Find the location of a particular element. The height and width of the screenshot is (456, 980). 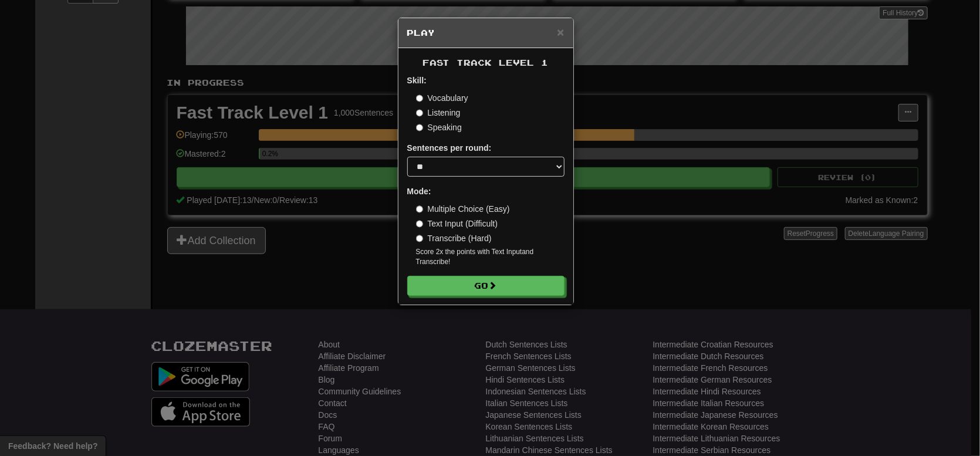

input: Listening is located at coordinates (419, 113).